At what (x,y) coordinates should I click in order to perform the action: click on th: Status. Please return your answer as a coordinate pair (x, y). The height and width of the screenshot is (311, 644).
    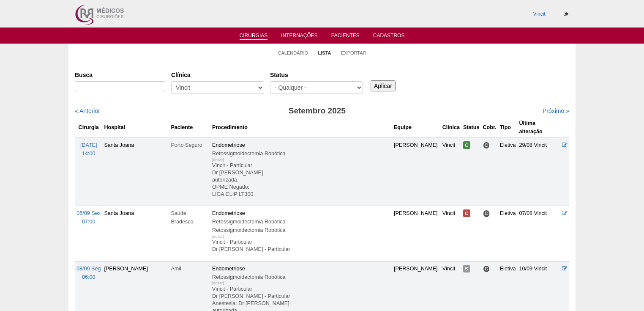
    Looking at the image, I should click on (471, 127).